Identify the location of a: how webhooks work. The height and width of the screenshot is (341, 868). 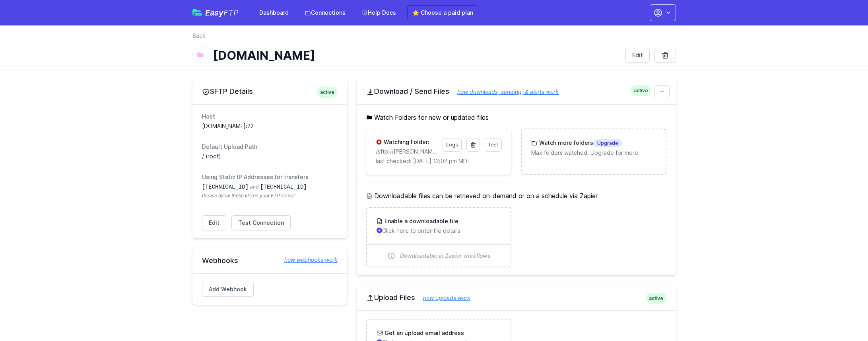
(307, 260).